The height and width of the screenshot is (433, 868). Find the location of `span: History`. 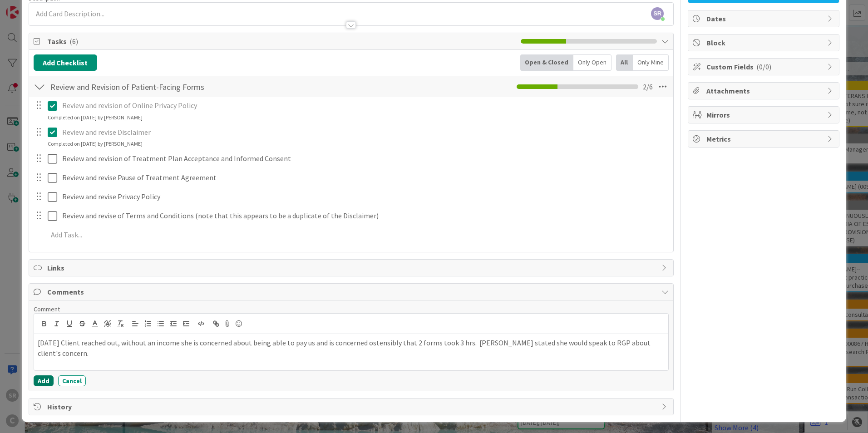

span: History is located at coordinates (352, 407).